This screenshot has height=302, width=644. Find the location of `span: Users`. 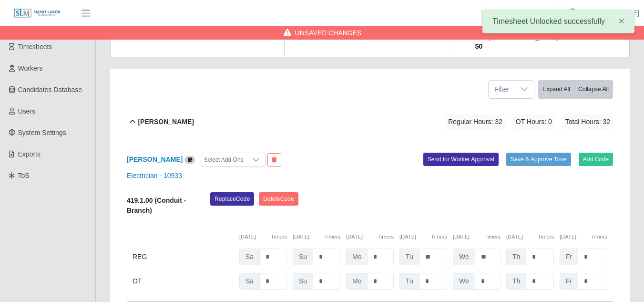

span: Users is located at coordinates (27, 111).